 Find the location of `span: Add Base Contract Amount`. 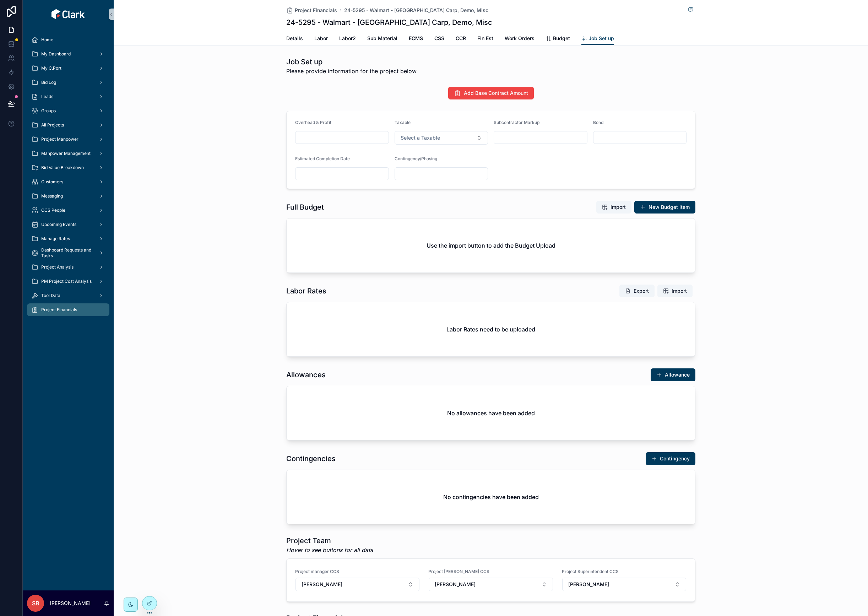

span: Add Base Contract Amount is located at coordinates (496, 93).